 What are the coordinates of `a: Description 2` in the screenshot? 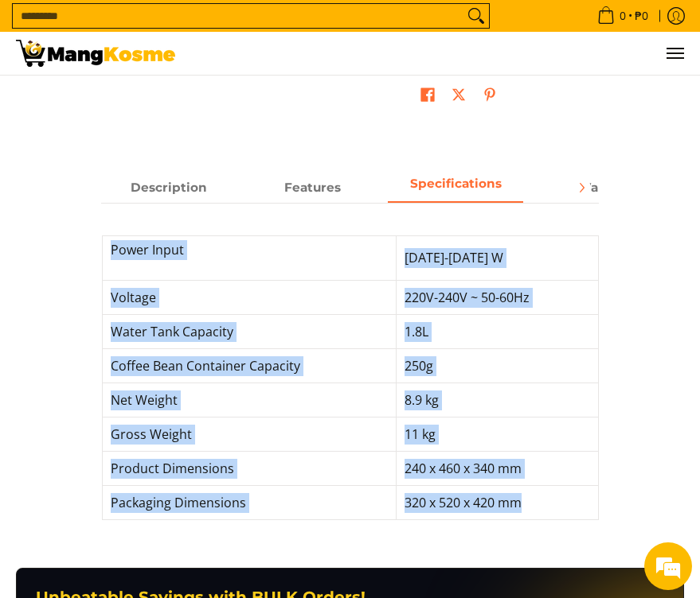 It's located at (455, 188).